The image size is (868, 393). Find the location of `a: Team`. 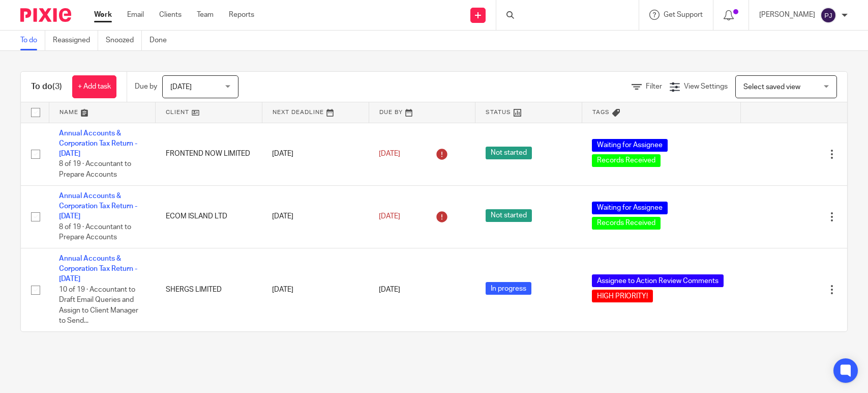

a: Team is located at coordinates (205, 15).